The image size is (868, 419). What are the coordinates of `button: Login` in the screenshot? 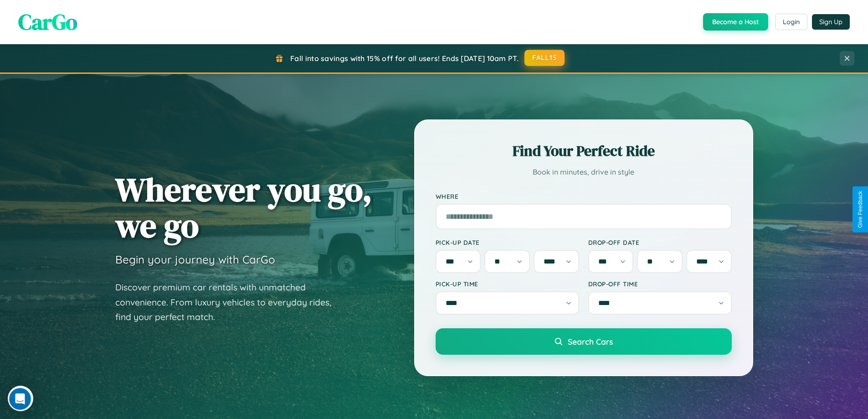 It's located at (791, 22).